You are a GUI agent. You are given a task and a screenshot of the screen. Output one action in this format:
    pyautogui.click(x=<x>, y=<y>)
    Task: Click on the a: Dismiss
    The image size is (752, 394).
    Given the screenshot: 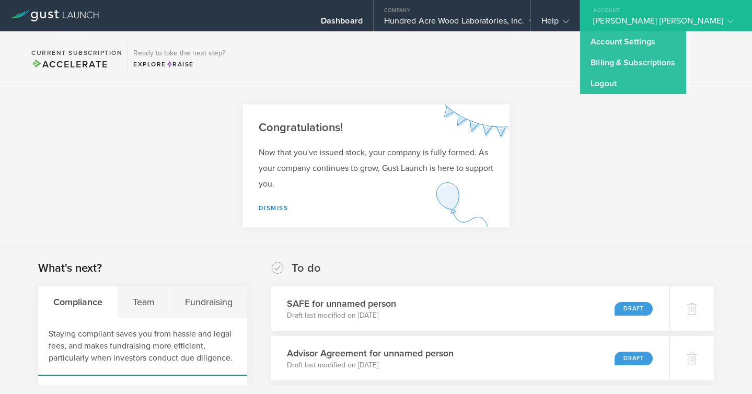 What is the action you would take?
    pyautogui.click(x=273, y=208)
    